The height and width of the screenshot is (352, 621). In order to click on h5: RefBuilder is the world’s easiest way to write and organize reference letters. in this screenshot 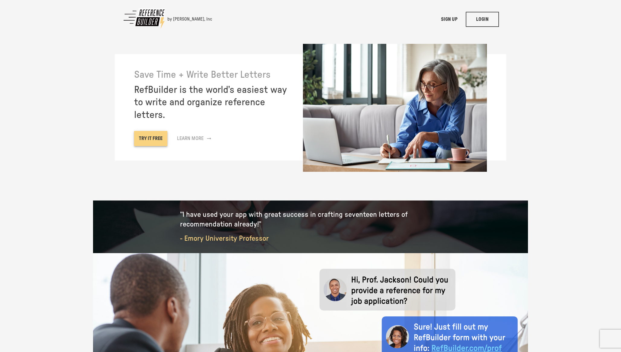, I will do `click(212, 102)`.